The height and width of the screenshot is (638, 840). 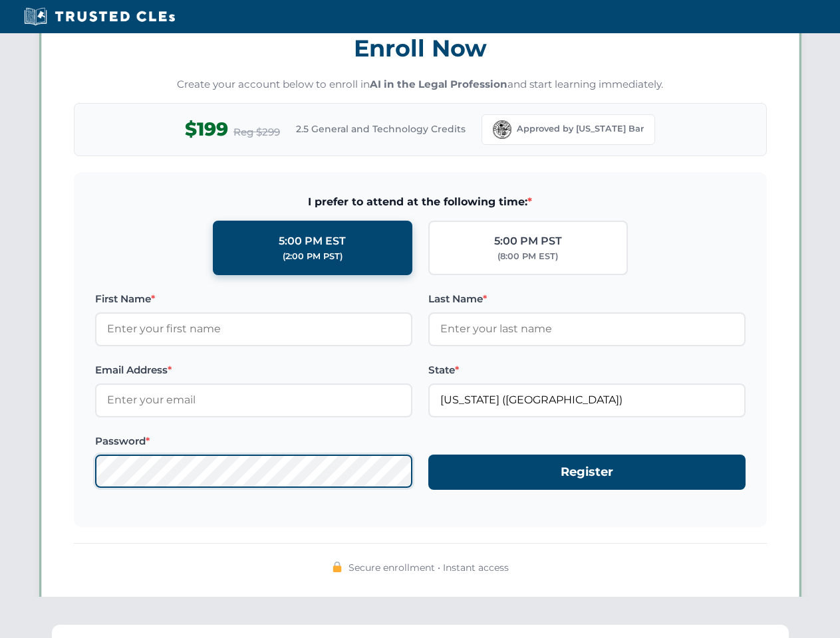 What do you see at coordinates (528, 241) in the screenshot?
I see `div: 5:00 PM PST` at bounding box center [528, 241].